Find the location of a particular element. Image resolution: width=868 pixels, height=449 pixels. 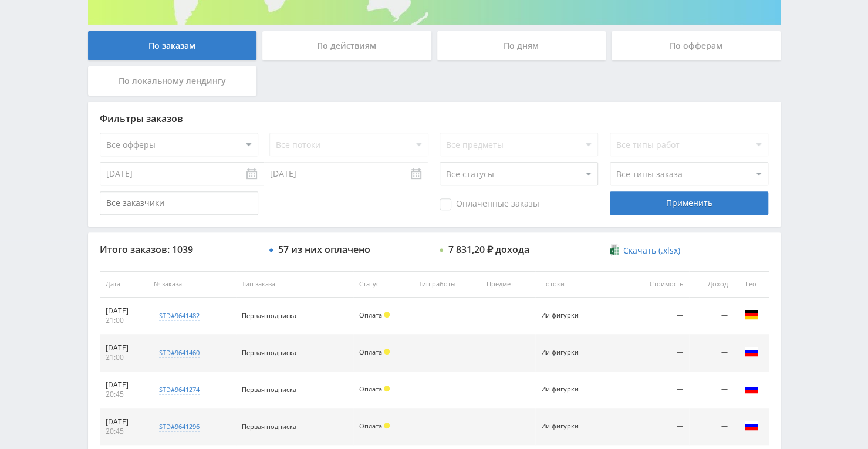

img: xlsx is located at coordinates (615, 250).